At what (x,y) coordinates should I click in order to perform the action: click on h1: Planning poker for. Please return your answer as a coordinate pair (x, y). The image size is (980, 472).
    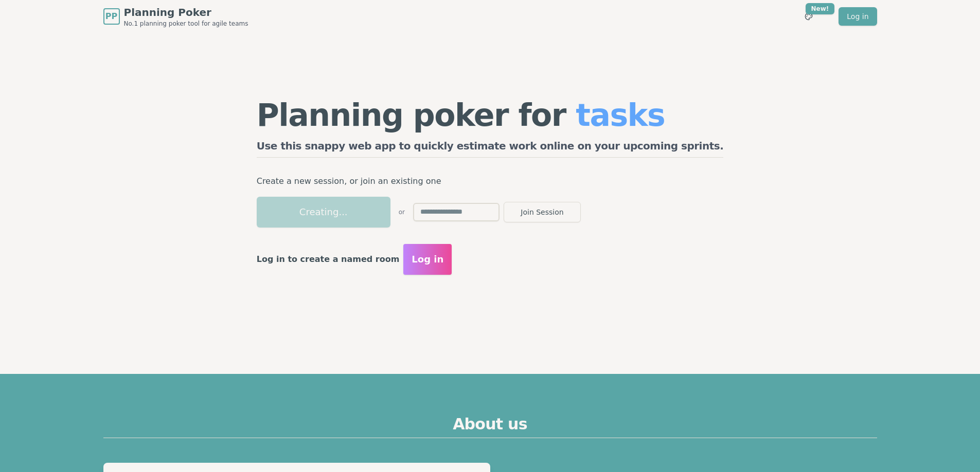
    Looking at the image, I should click on (490, 115).